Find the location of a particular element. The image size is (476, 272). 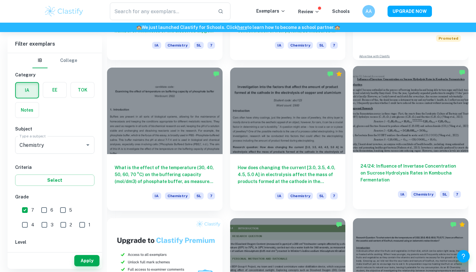

button: UPGRADE NOW is located at coordinates (409, 11).